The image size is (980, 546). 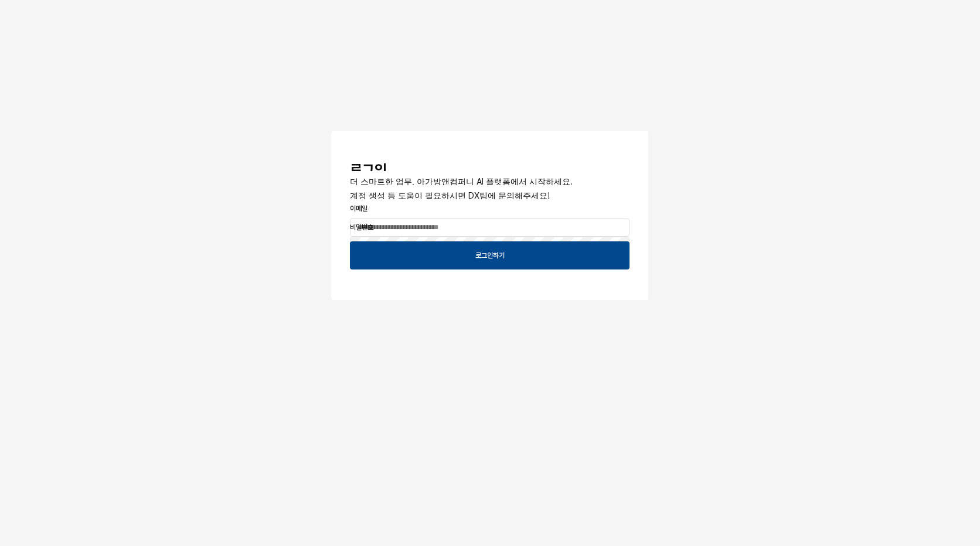 What do you see at coordinates (490, 195) in the screenshot?
I see `p: 계정 생성 등 도움이 필요하시면 DX팀에 문의해주세요!` at bounding box center [490, 195].